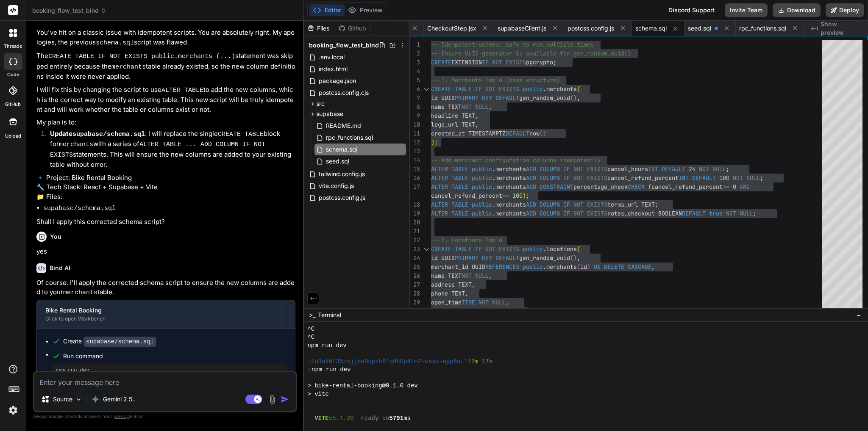  I want to click on span: ^C, so click(311, 329).